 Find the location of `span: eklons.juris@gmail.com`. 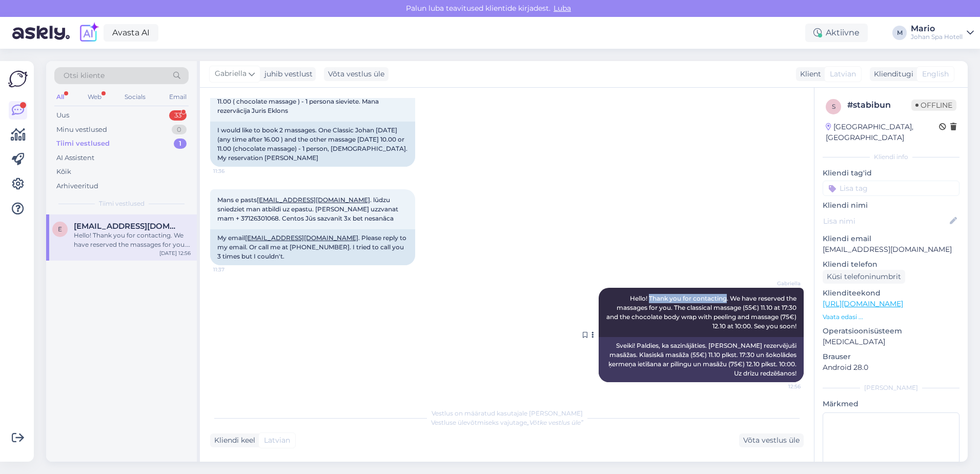

span: eklons.juris@gmail.com is located at coordinates (127, 226).